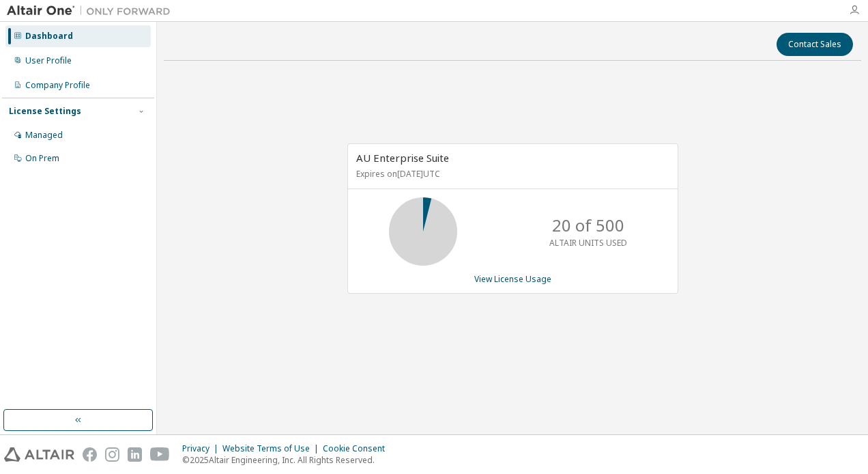 The width and height of the screenshot is (868, 474). I want to click on div: Dashboard, so click(49, 37).